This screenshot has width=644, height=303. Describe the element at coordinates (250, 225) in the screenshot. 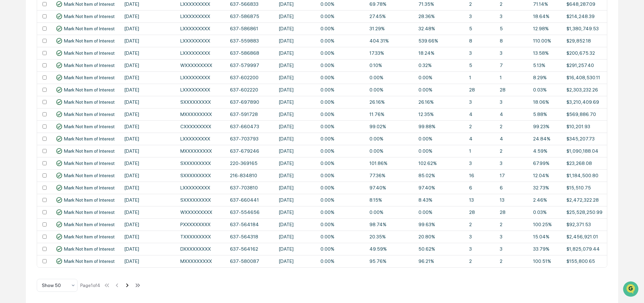

I see `td: 637-564184` at that location.